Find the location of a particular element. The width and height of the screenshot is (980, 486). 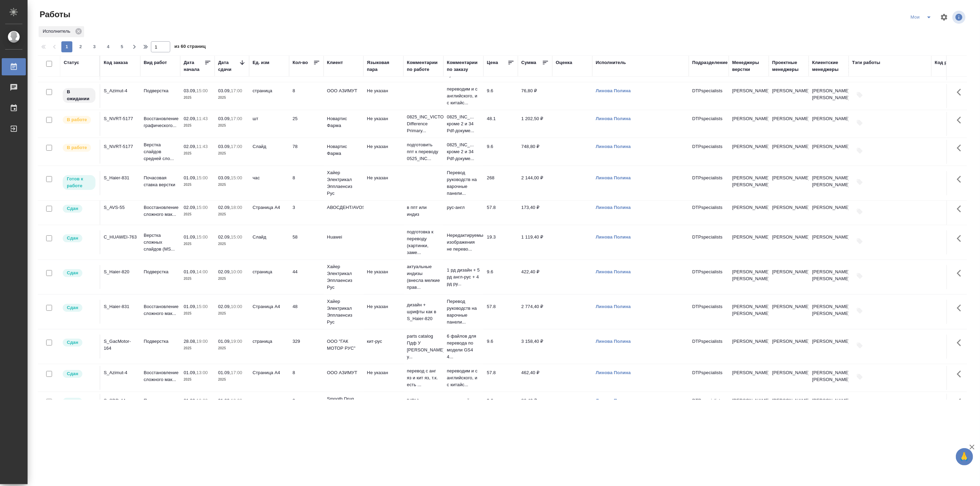

span: Посмотреть информацию is located at coordinates (960, 18).